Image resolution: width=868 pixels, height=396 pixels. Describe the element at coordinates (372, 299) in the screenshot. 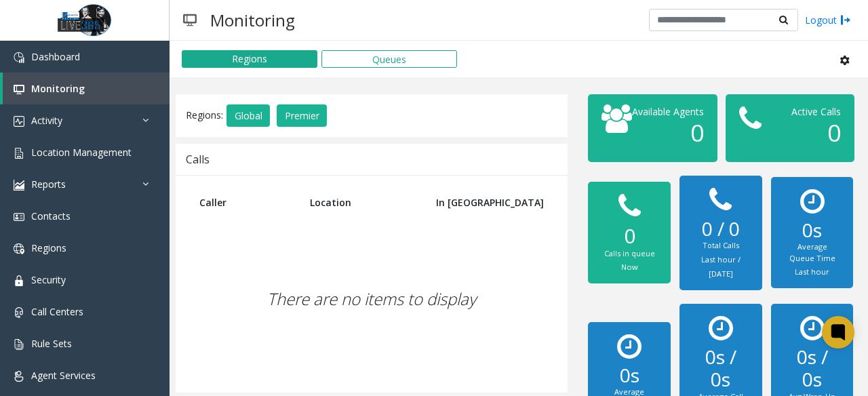

I see `div: There are no items to display` at that location.